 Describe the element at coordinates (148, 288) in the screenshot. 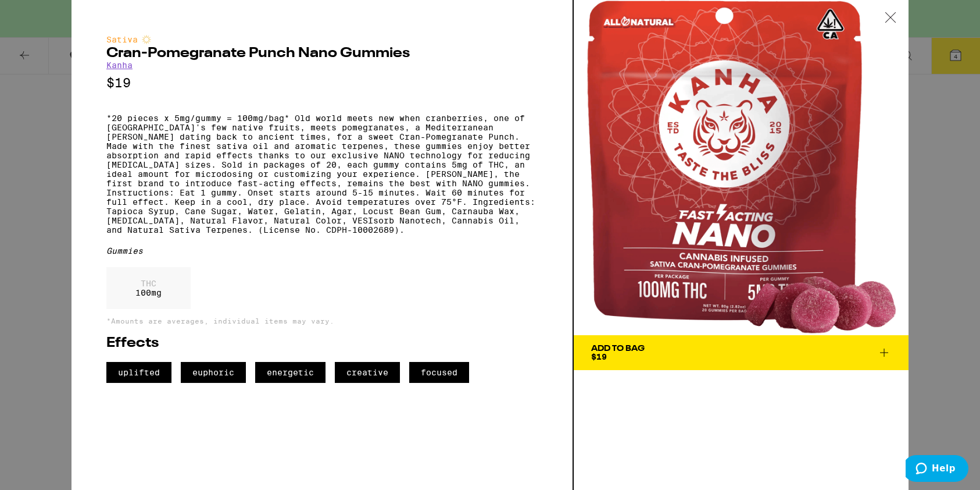

I see `div: 100 mg` at that location.